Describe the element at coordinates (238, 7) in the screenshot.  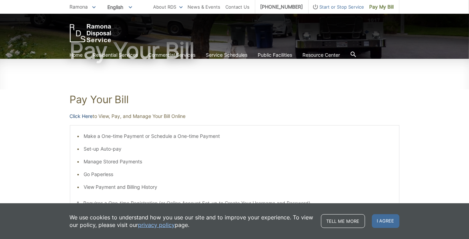
I see `a: Contact Us` at that location.